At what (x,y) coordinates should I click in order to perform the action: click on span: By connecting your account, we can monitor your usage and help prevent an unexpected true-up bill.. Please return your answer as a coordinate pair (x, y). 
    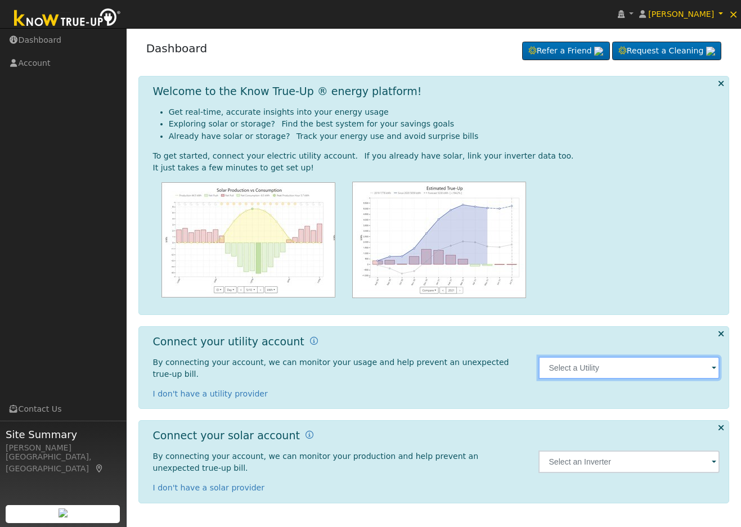
    Looking at the image, I should click on (331, 368).